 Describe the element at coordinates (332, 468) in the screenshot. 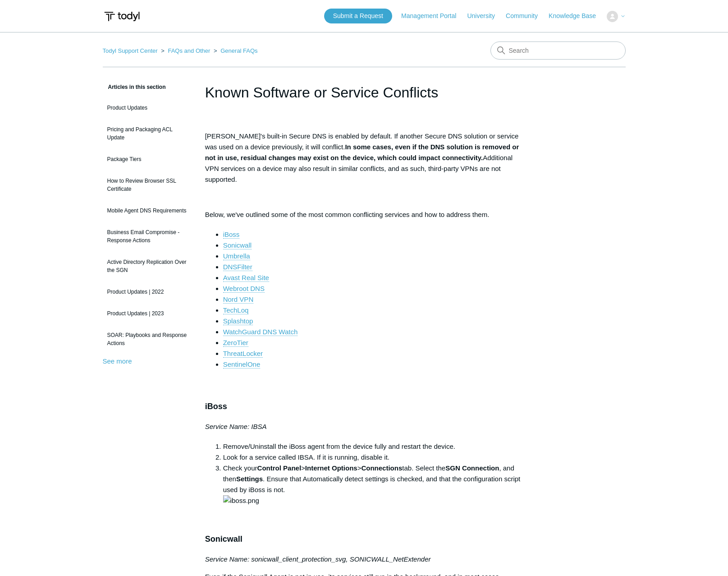

I see `strong: Internet Options` at that location.